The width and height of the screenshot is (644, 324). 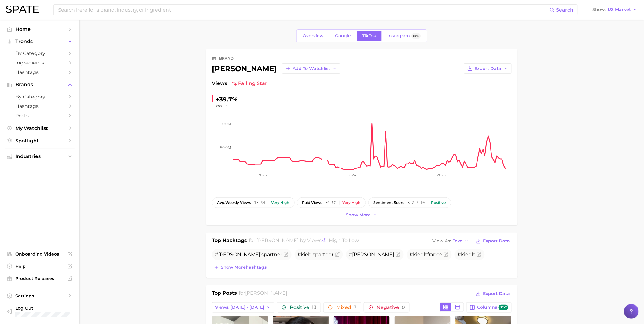 I want to click on button: Brands, so click(x=40, y=85).